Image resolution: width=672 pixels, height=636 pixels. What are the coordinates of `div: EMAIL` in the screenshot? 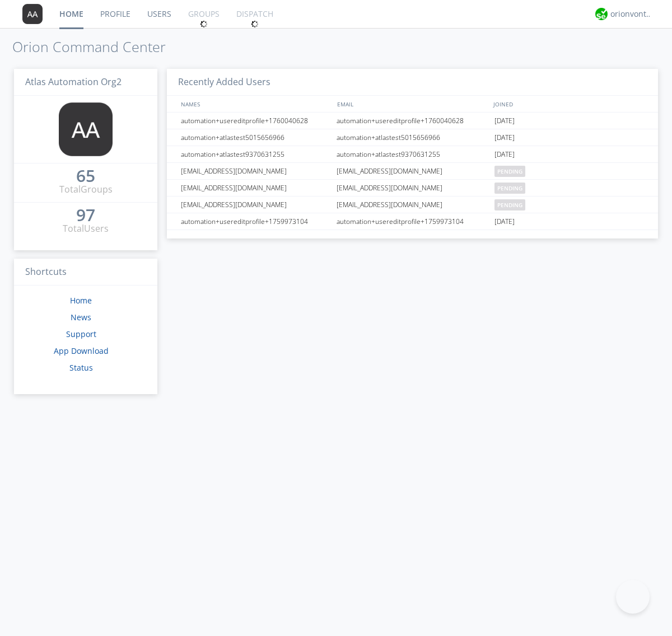 It's located at (412, 103).